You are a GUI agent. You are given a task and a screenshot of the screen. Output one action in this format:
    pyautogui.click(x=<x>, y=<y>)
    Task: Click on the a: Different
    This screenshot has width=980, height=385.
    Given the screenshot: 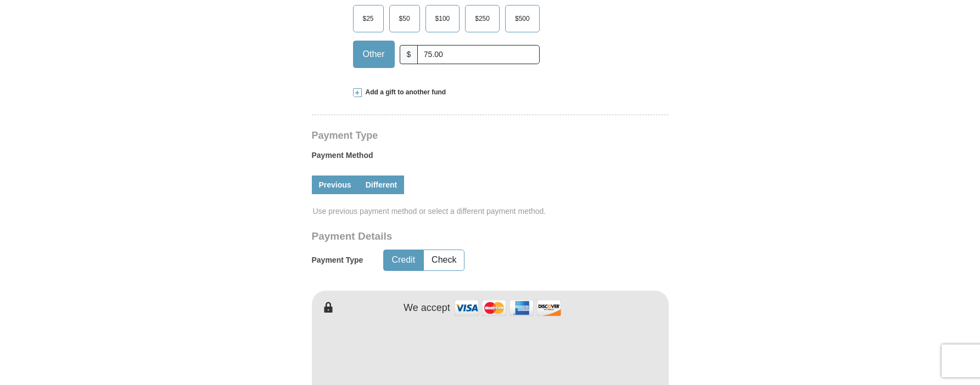 What is the action you would take?
    pyautogui.click(x=382, y=185)
    